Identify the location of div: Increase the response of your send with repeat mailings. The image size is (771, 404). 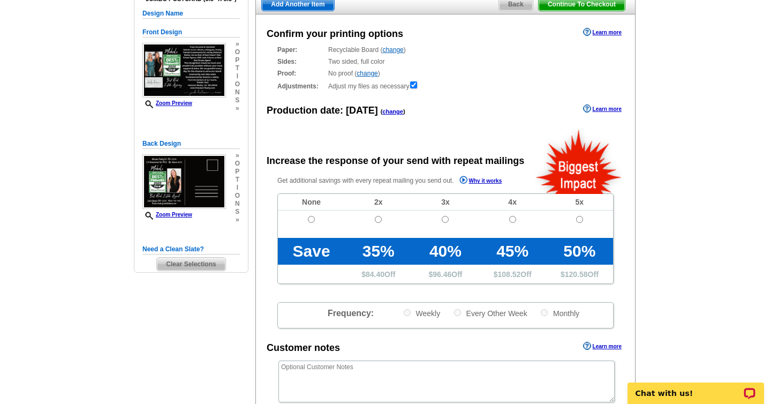
(395, 161).